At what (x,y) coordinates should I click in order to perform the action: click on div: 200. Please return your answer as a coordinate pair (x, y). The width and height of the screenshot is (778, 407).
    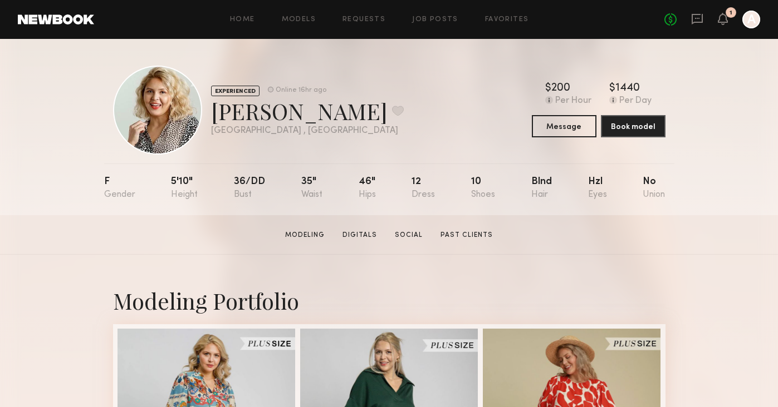
    Looking at the image, I should click on (561, 89).